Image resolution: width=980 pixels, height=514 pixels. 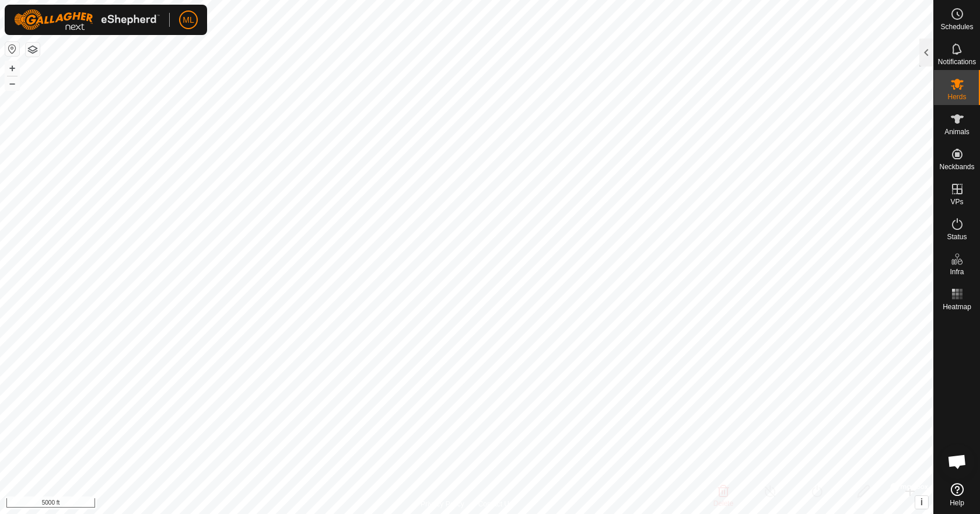 I want to click on span: ML, so click(x=188, y=20).